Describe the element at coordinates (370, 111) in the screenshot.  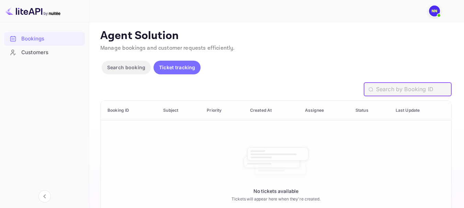
I see `th: Status` at that location.